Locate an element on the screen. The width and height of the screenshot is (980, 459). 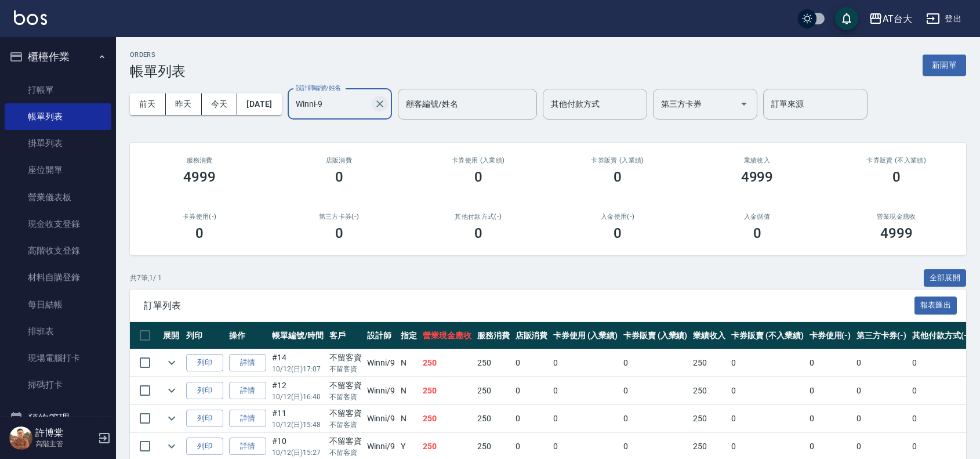
a: 每日結帳 is located at coordinates (58, 305).